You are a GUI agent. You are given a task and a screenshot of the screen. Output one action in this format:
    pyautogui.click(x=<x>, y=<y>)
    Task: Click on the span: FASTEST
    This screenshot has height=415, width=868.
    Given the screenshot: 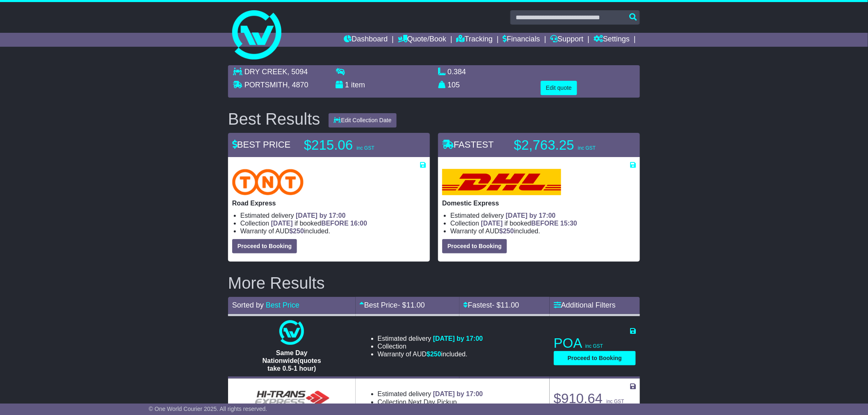 What is the action you would take?
    pyautogui.click(x=468, y=144)
    